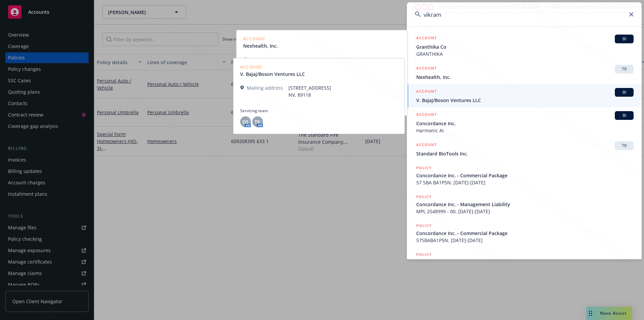 The width and height of the screenshot is (644, 320). I want to click on a: ACCOUNTBIGranthika CoGRANTHIKA, so click(524, 46).